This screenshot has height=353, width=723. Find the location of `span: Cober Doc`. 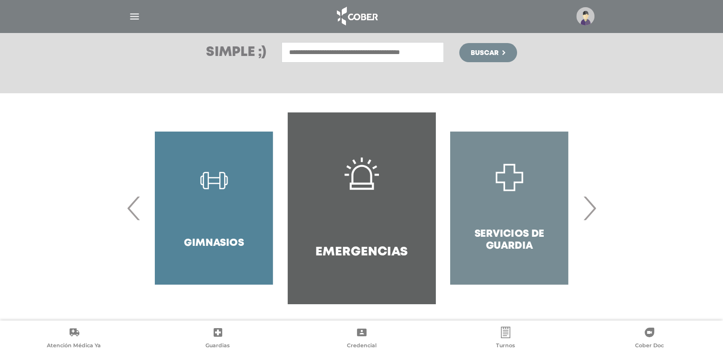

span: Cober Doc is located at coordinates (649, 346).